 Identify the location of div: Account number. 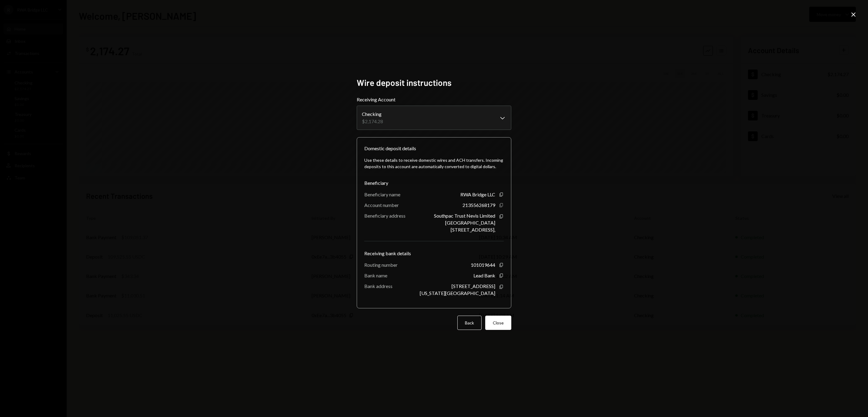
(381, 205).